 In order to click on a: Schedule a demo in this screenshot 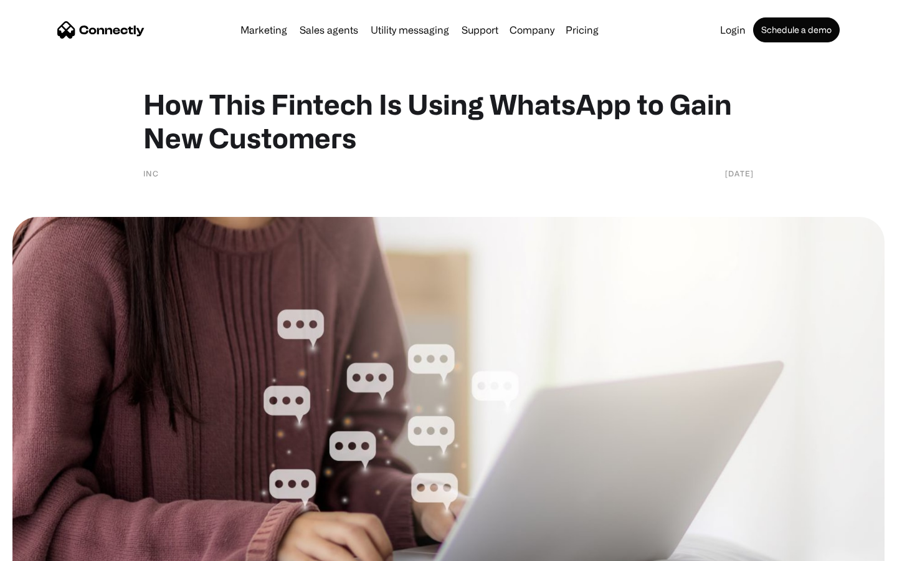, I will do `click(796, 30)`.